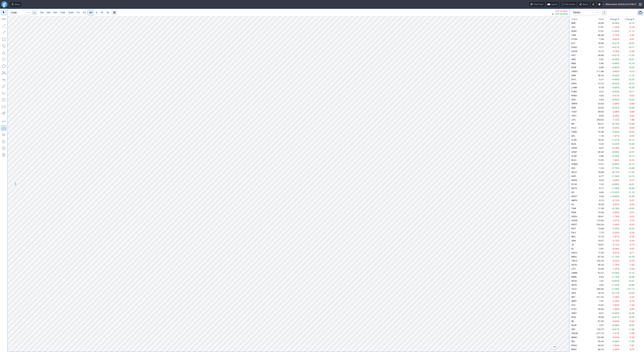 The width and height of the screenshot is (644, 352). What do you see at coordinates (4, 73) in the screenshot?
I see `button: XABCD` at bounding box center [4, 73].